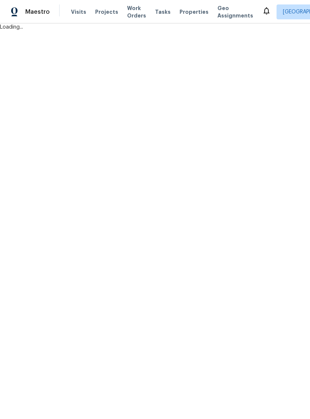  I want to click on span: Projects, so click(107, 12).